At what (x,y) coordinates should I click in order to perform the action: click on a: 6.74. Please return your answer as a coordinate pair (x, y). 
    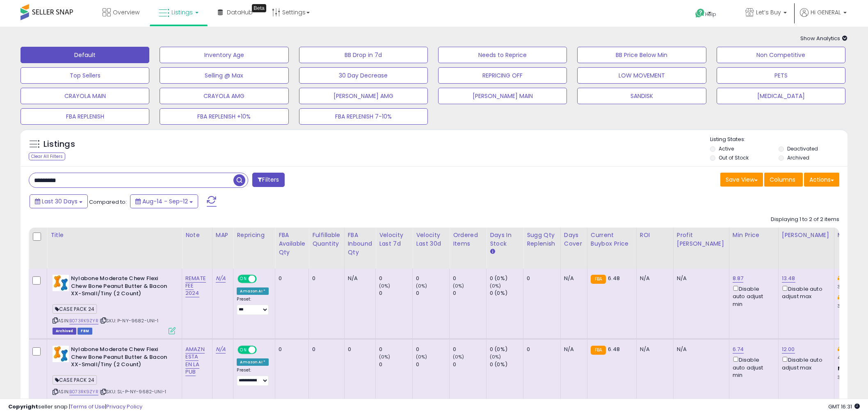
    Looking at the image, I should click on (738, 349).